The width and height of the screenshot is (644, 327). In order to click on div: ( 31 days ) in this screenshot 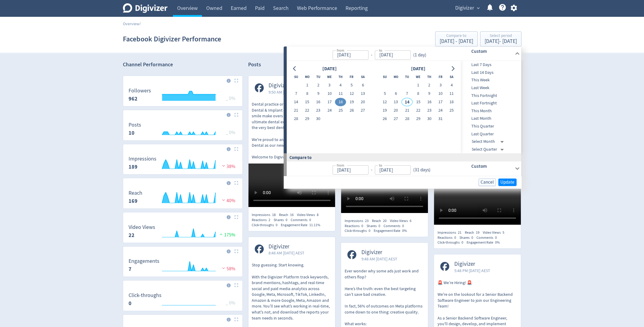, I will do `click(420, 170)`.